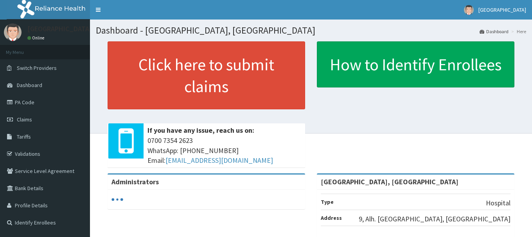 This screenshot has width=532, height=237. Describe the element at coordinates (327, 202) in the screenshot. I see `b: Type` at that location.